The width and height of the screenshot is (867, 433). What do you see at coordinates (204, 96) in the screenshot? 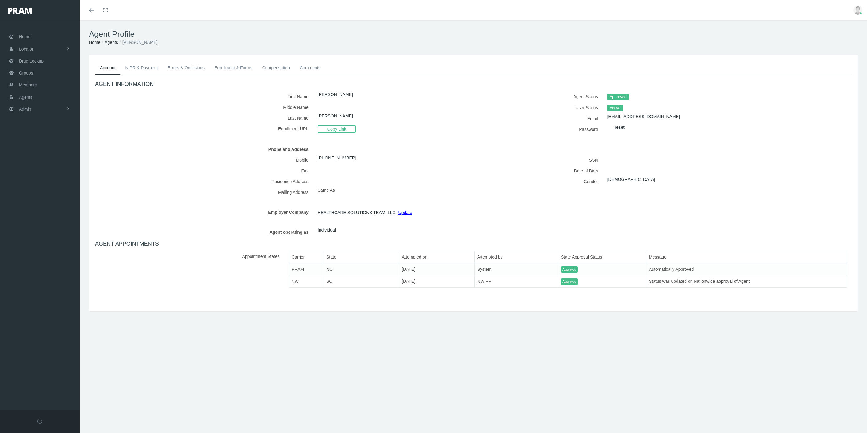
I see `label: First Name` at bounding box center [204, 96].